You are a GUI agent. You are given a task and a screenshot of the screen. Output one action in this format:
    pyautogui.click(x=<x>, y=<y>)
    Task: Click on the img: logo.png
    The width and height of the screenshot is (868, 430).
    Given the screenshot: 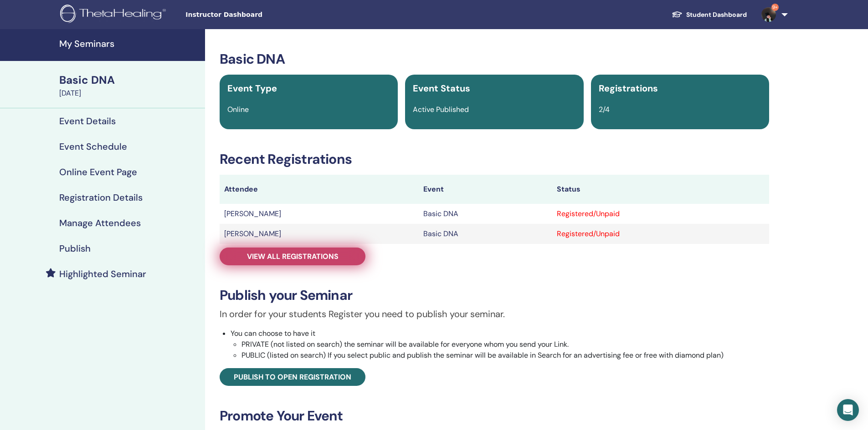 What is the action you would take?
    pyautogui.click(x=114, y=14)
    